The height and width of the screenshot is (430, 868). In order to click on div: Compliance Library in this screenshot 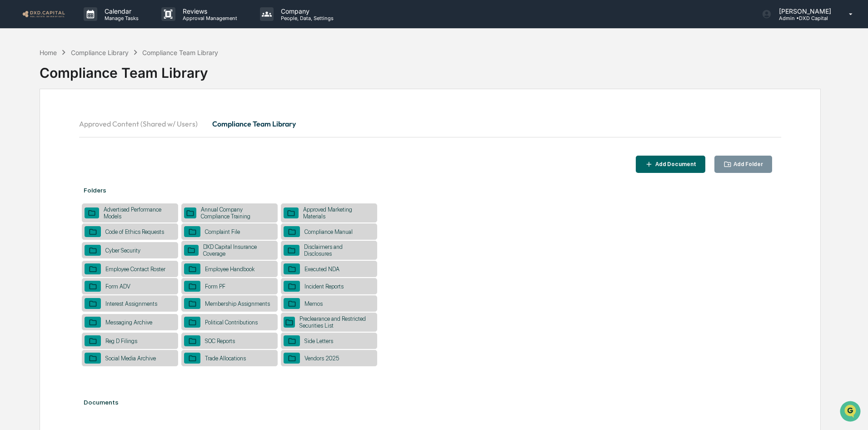, I will do `click(100, 52)`.